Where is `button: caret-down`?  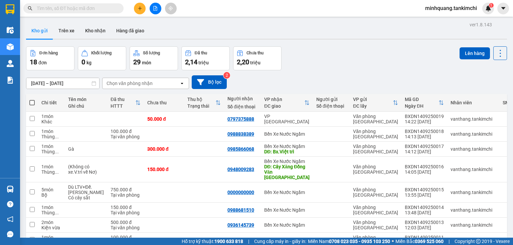
button: caret-down is located at coordinates (503, 8).